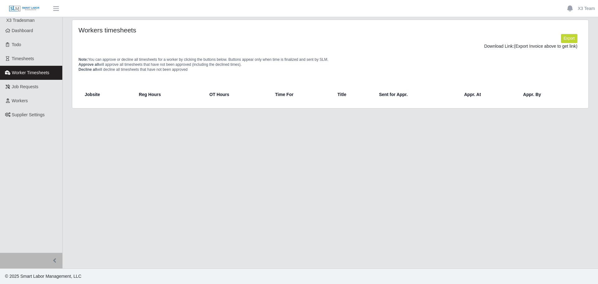 This screenshot has width=598, height=284. Describe the element at coordinates (353, 94) in the screenshot. I see `th: Title` at that location.